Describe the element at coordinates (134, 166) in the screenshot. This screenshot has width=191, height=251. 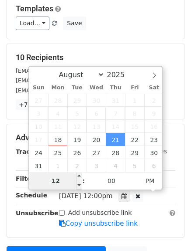
I see `span: September 5, 2025` at that location.